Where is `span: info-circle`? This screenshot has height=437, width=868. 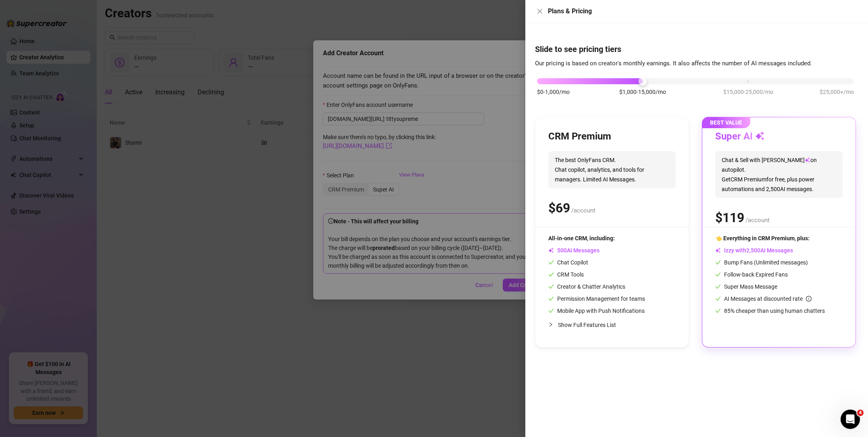 span: info-circle is located at coordinates (809, 298).